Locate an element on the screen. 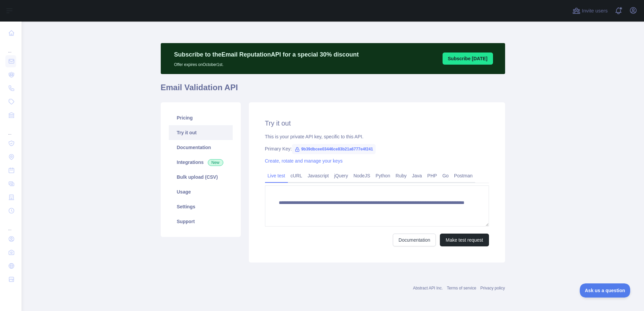 The width and height of the screenshot is (644, 311). a: Abstract API Inc. is located at coordinates (428, 288).